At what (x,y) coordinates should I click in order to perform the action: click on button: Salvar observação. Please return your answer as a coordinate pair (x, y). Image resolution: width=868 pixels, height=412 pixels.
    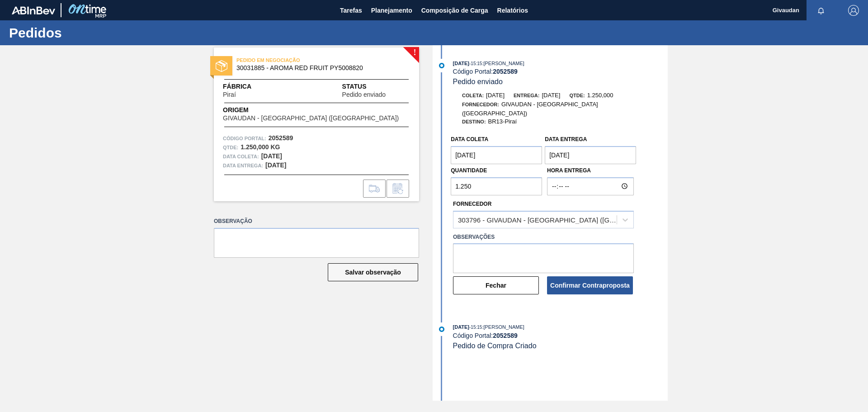
    Looking at the image, I should click on (373, 272).